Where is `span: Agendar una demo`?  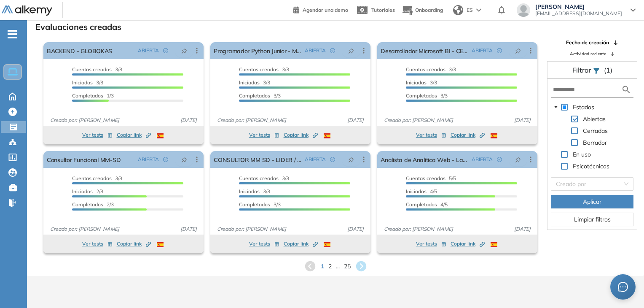 span: Agendar una demo is located at coordinates (325, 10).